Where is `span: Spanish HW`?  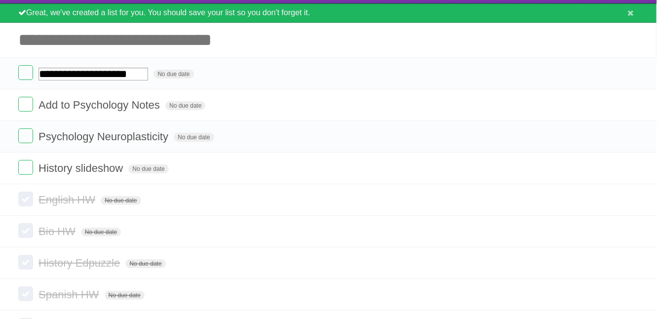 span: Spanish HW is located at coordinates (70, 294).